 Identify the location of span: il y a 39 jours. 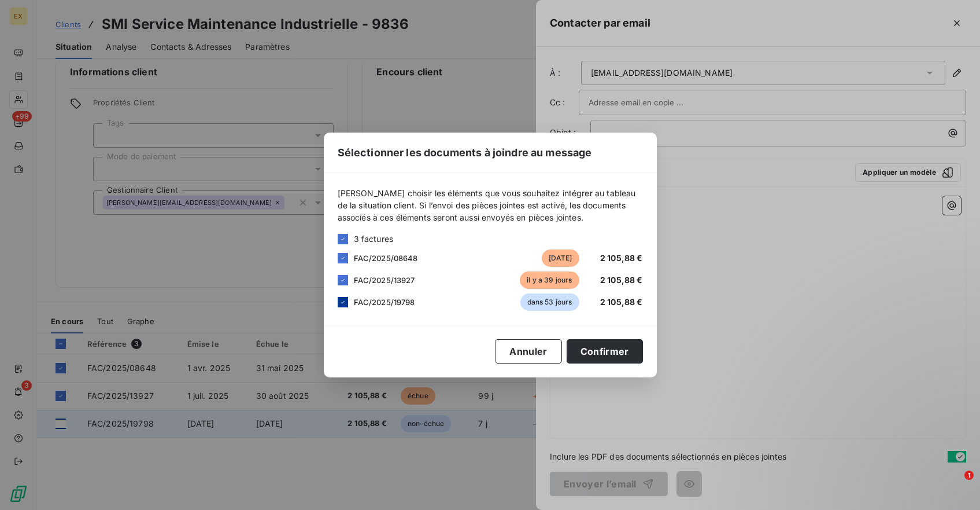
(549, 280).